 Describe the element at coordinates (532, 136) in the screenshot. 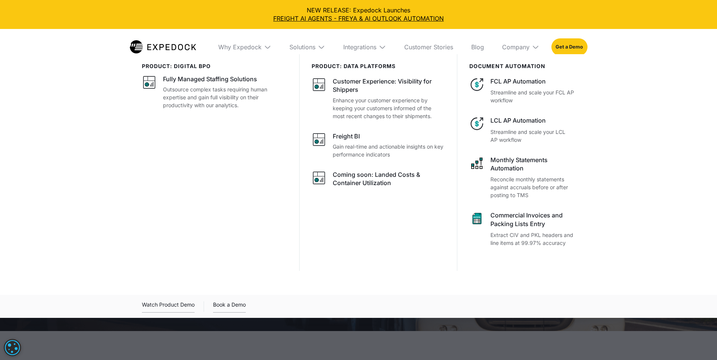

I see `p: Streamline and scale your LCL AP workflow` at that location.